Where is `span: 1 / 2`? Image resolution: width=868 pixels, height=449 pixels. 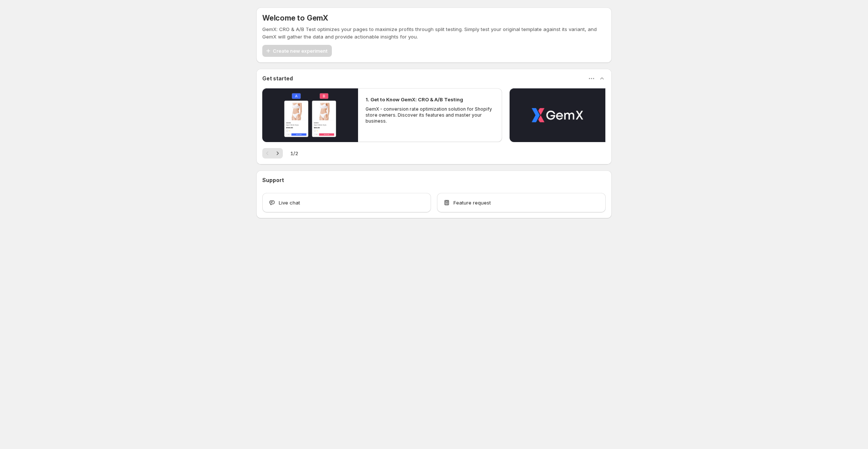 span: 1 / 2 is located at coordinates (294, 154).